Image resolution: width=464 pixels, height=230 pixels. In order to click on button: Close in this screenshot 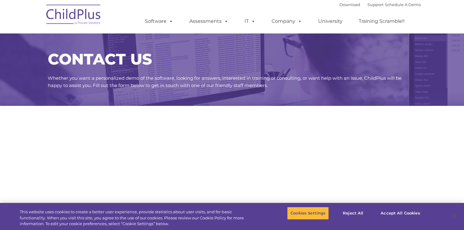, I will do `click(454, 216)`.